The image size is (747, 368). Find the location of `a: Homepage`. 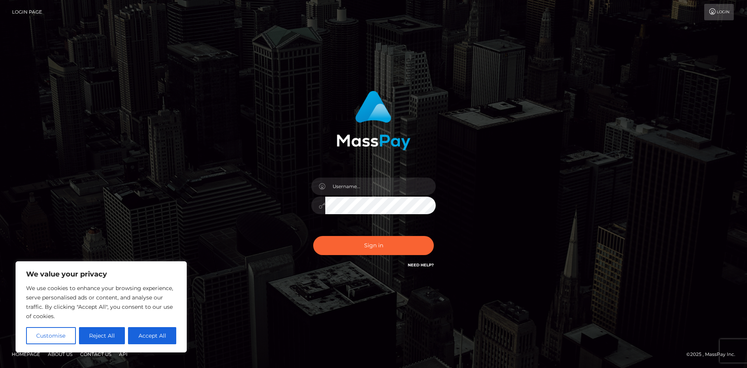

a: Homepage is located at coordinates (26, 354).